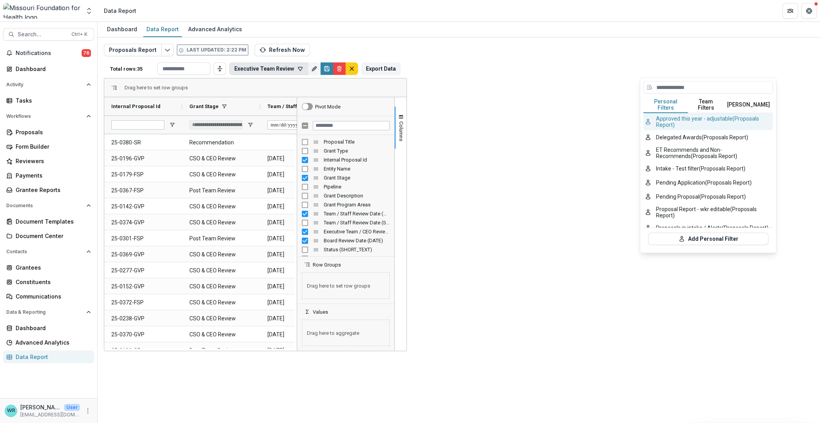 The width and height of the screenshot is (820, 423). I want to click on button: Open Data & Reporting, so click(48, 312).